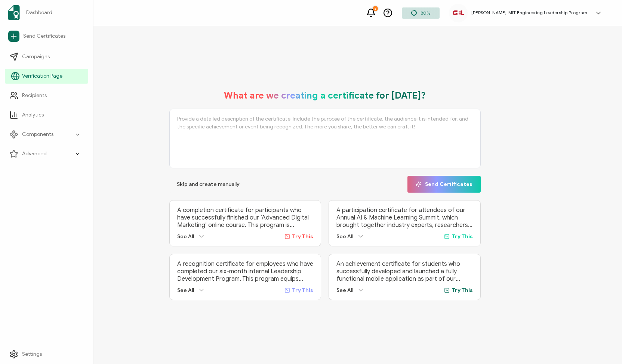  What do you see at coordinates (46, 37) in the screenshot?
I see `a: Send Certificates` at bounding box center [46, 37].